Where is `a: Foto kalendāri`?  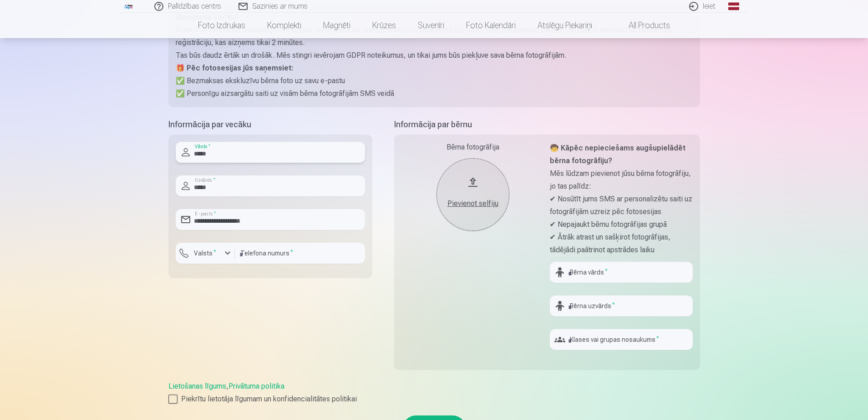 a: Foto kalendāri is located at coordinates (491, 25).